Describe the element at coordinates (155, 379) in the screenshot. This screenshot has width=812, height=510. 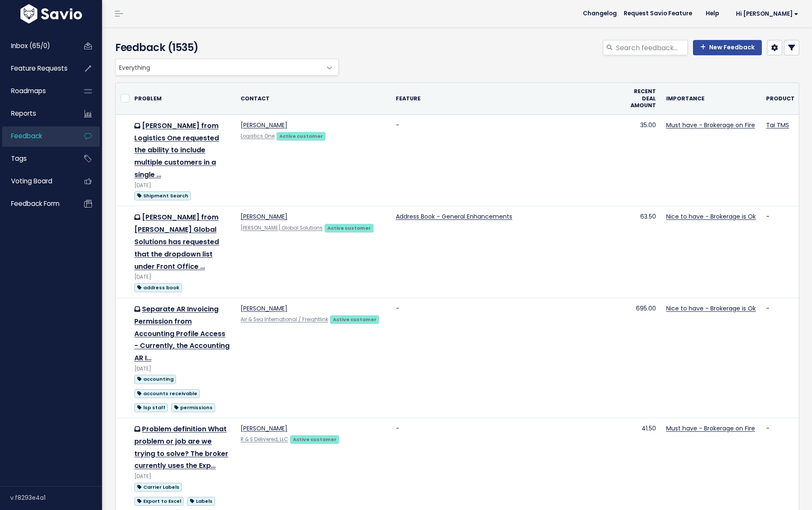
I see `span: accounting` at that location.